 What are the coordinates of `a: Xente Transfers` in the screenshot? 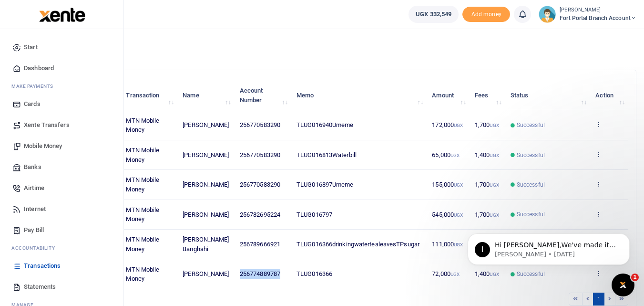 It's located at (62, 125).